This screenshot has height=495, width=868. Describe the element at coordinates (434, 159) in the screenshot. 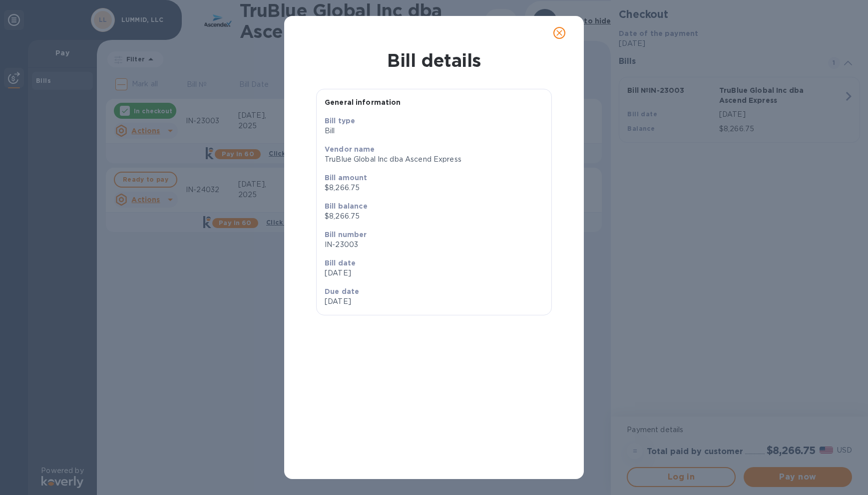

I see `p: TruBlue Global Inc dba Ascend Express` at that location.